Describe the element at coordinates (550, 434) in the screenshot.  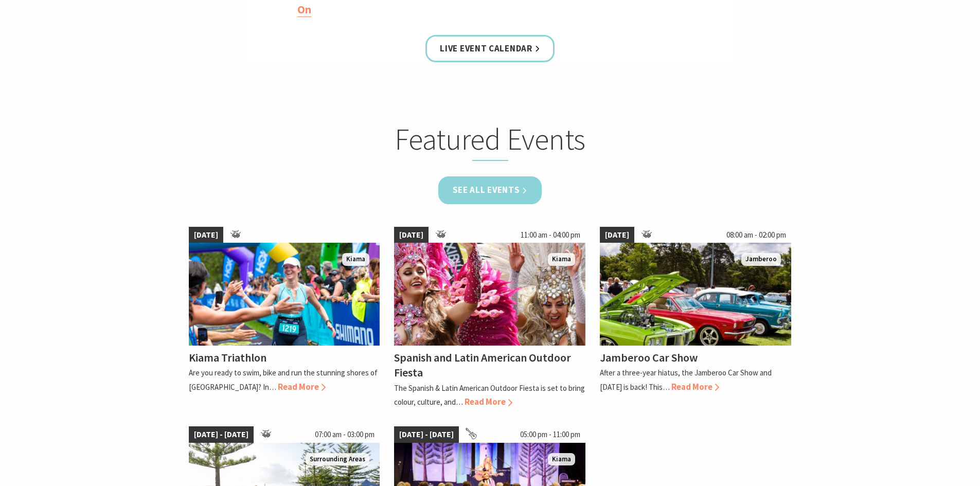
I see `span: 05:00 pm - 11:00 pm` at that location.